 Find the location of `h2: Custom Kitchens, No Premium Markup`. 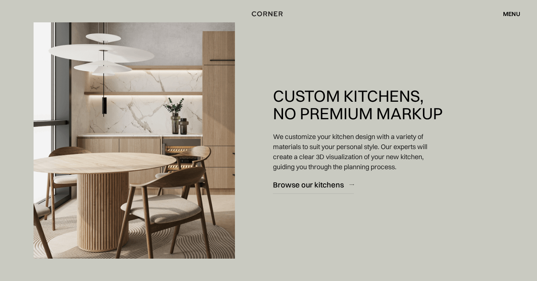

h2: Custom Kitchens, No Premium Markup is located at coordinates (358, 105).